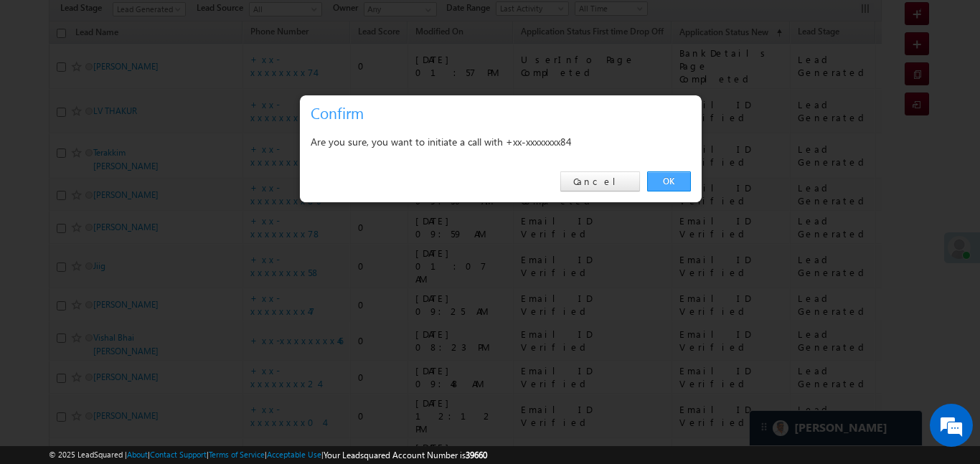  Describe the element at coordinates (42, 85) in the screenshot. I see `img: d_60004797649_company_0_60004797649` at that location.